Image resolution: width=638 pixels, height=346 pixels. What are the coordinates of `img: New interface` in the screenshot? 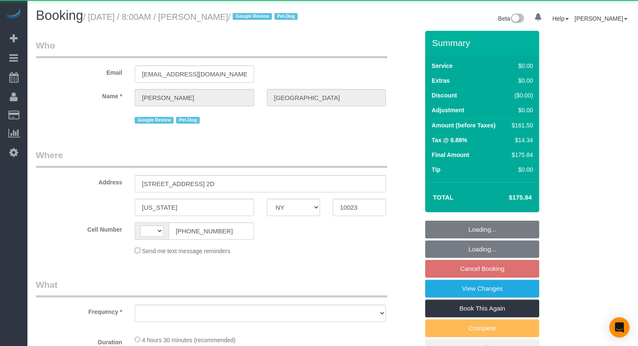 It's located at (516, 19).